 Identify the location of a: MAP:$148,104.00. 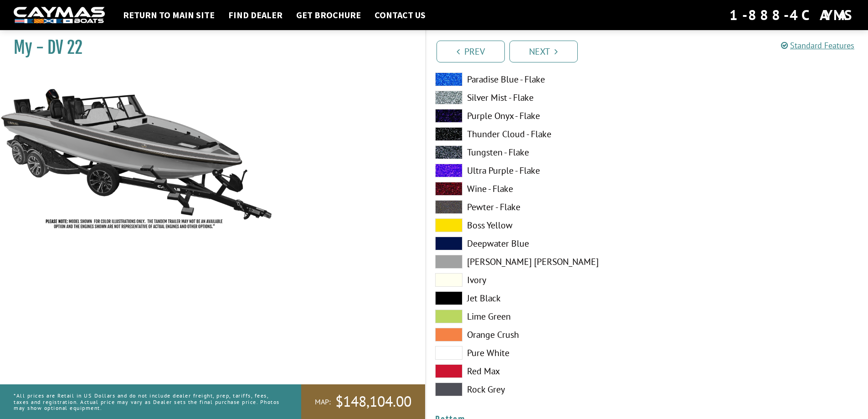
(363, 402).